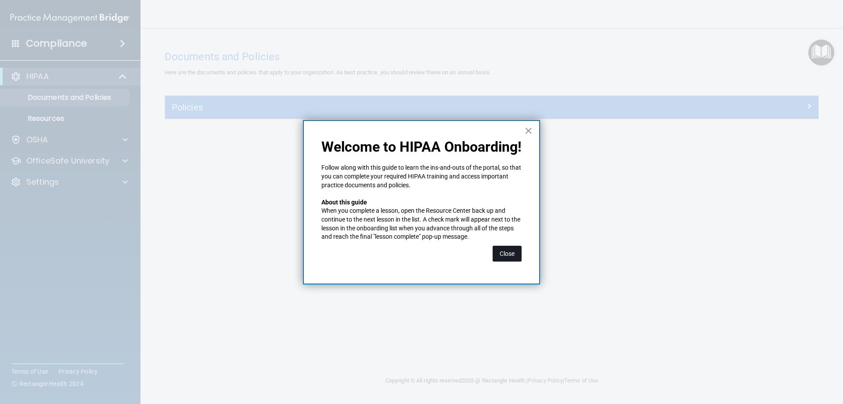 This screenshot has width=843, height=404. Describe the element at coordinates (422, 176) in the screenshot. I see `p: Follow along with this guide to learn the ins-and-outs of the portal, so that you can complete yo...` at that location.